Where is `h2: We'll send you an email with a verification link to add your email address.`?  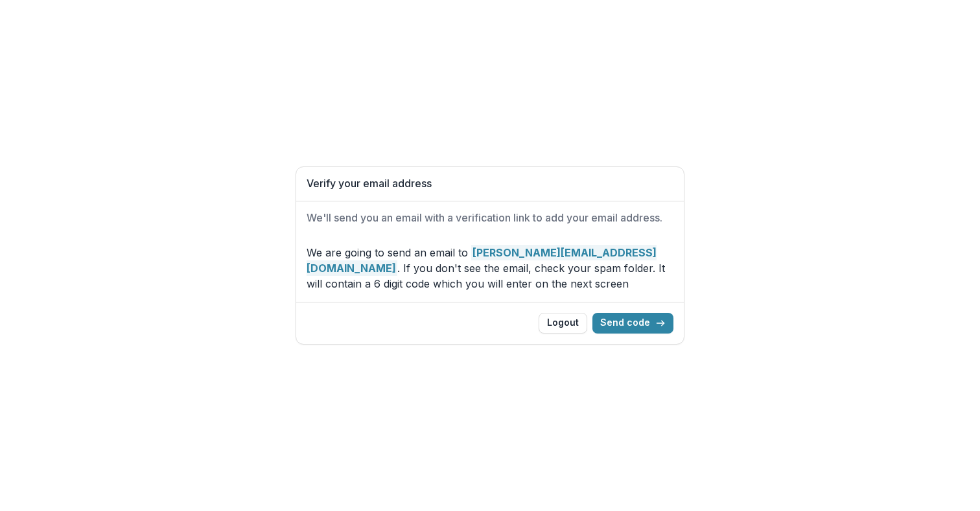 h2: We'll send you an email with a verification link to add your email address. is located at coordinates (490, 218).